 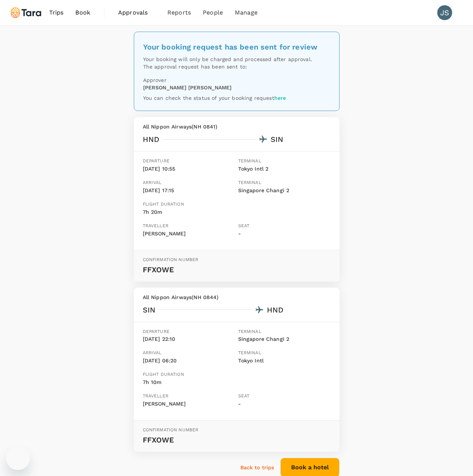 I want to click on img: Tara Climate Ltd, so click(x=26, y=13).